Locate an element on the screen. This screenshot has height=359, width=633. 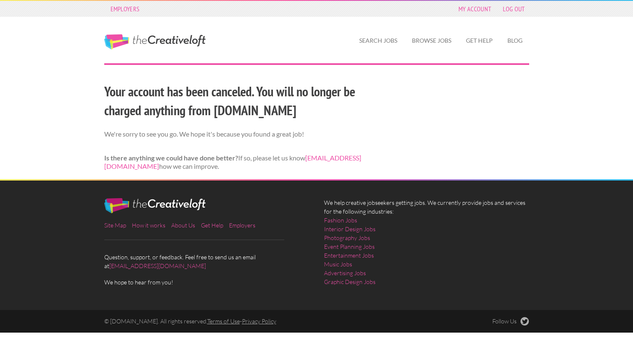
div: Question, support, or feedback. Feel free to send us an email at is located at coordinates (207, 242).